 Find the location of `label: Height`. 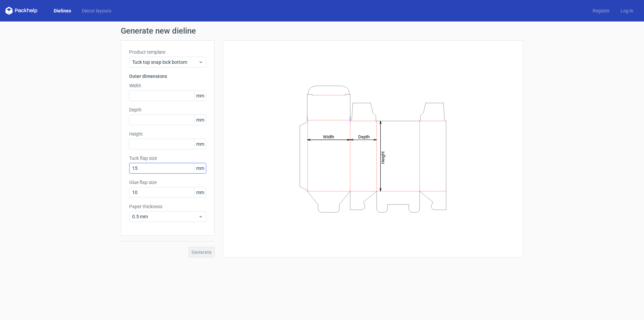

label: Height is located at coordinates (168, 134).